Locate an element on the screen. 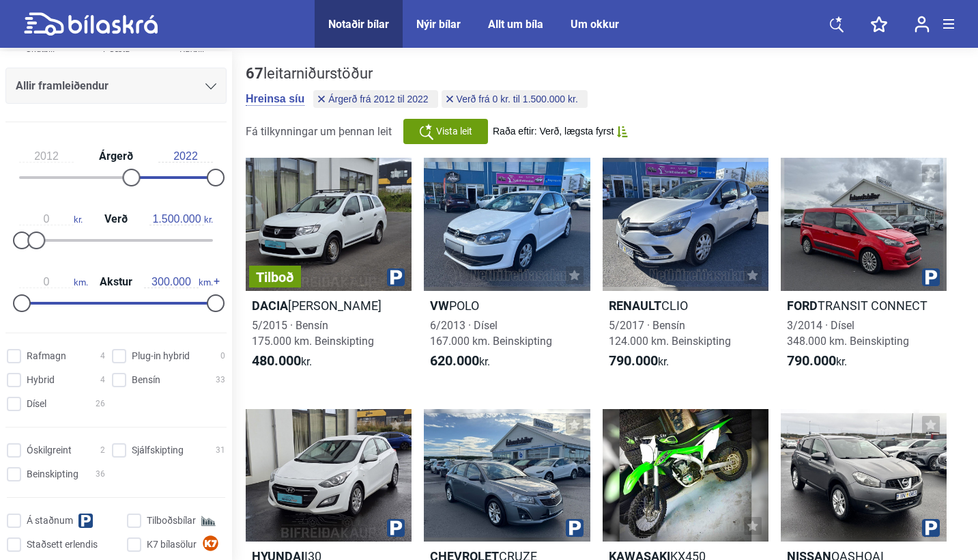  b: Dacia is located at coordinates (269, 305).